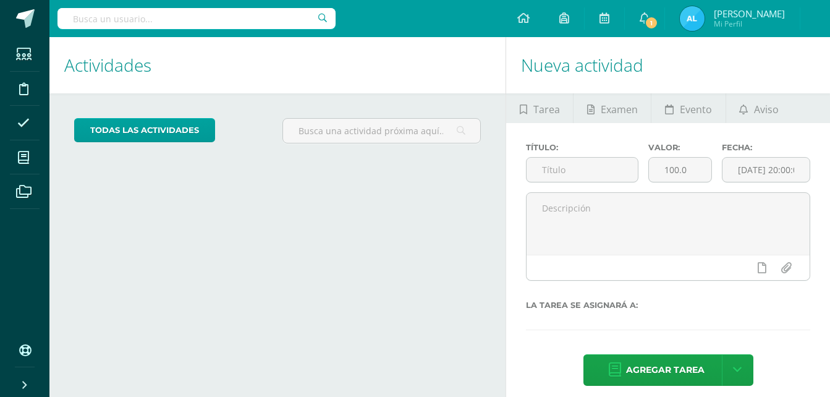 Image resolution: width=830 pixels, height=397 pixels. I want to click on a: Tarea, so click(539, 108).